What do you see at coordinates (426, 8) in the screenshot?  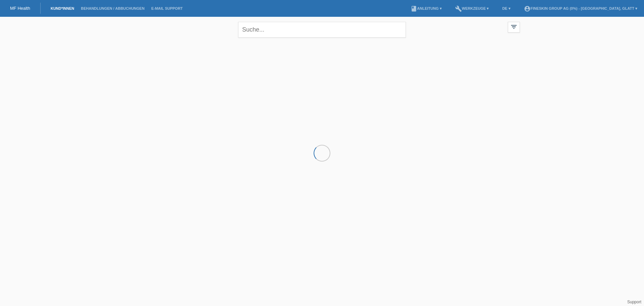 I see `a: bookAnleitung ▾` at bounding box center [426, 8].